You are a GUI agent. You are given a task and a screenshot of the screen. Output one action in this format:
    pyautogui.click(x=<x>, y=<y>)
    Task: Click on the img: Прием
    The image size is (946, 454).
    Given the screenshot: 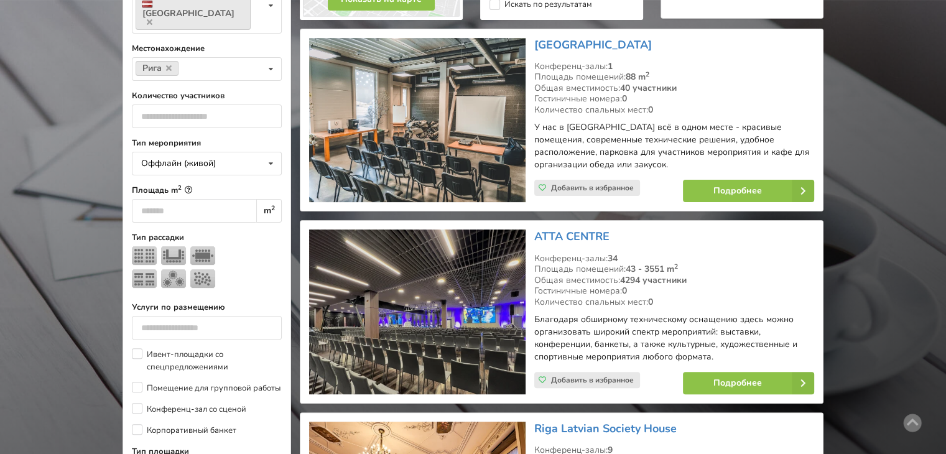 What is the action you would take?
    pyautogui.click(x=203, y=279)
    